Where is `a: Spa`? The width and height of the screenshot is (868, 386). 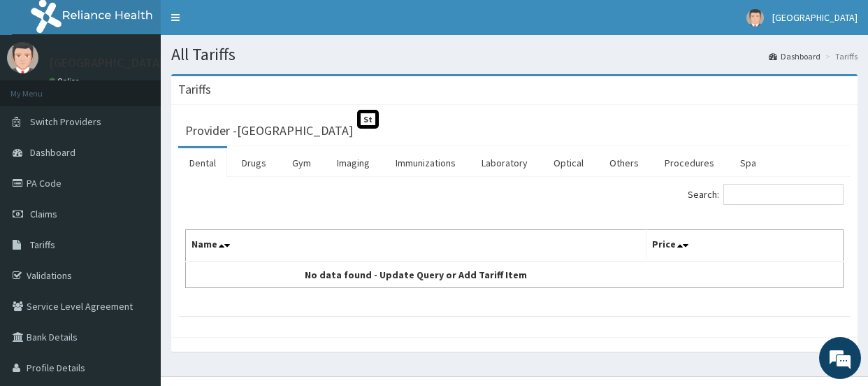
a: Spa is located at coordinates (748, 163).